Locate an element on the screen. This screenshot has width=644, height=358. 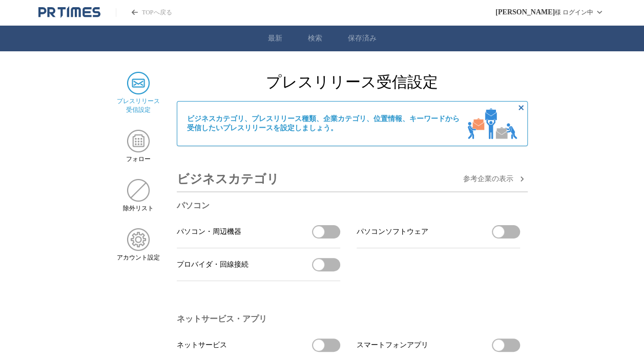
span: パソコン・周辺機器 is located at coordinates (209, 232).